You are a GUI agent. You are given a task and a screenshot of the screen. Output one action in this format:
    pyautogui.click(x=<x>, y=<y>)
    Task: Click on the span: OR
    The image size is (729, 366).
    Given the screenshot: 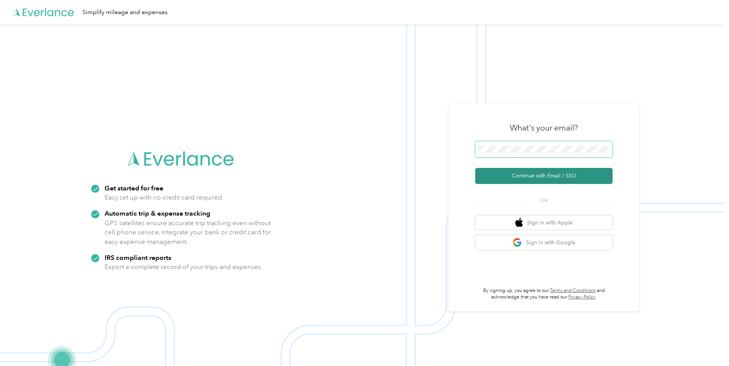 What is the action you would take?
    pyautogui.click(x=544, y=200)
    